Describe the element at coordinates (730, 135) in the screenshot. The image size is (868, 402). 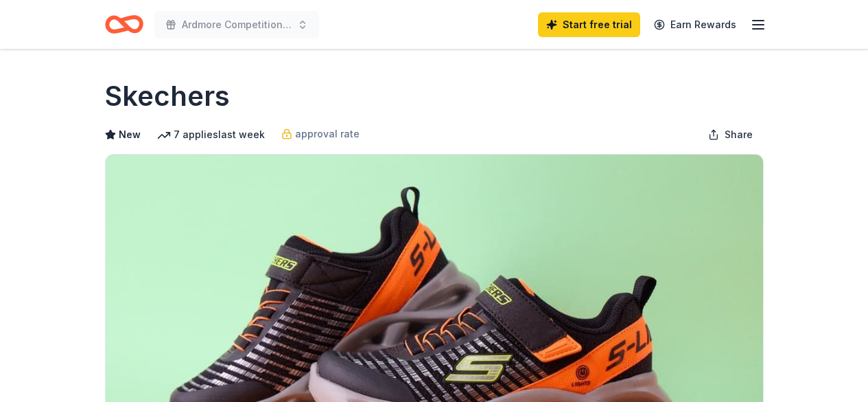
I see `button: Share` at that location.